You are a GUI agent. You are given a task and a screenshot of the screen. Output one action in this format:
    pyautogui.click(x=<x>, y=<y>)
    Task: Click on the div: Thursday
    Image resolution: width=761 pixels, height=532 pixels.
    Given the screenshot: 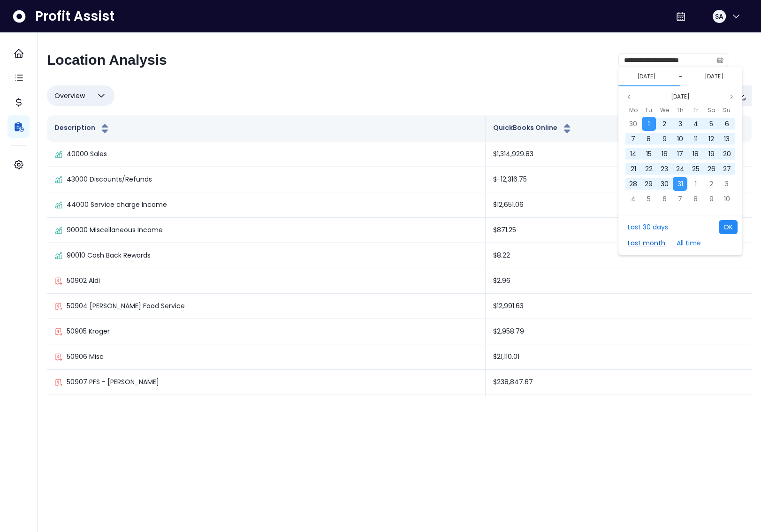 What is the action you would take?
    pyautogui.click(x=680, y=110)
    